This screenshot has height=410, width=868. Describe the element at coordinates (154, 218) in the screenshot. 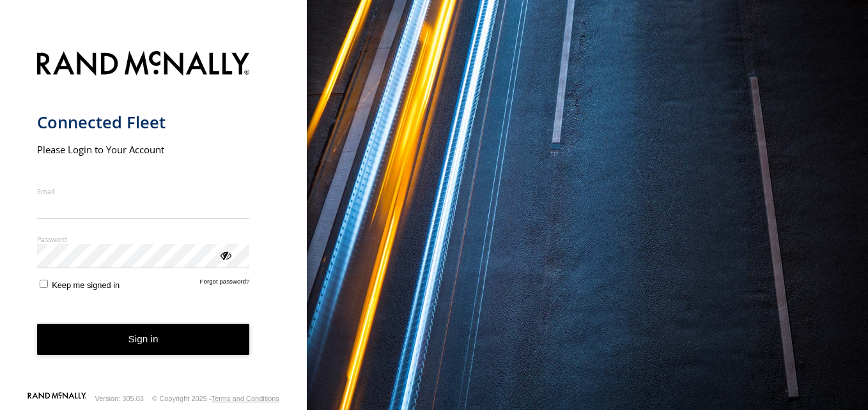

I see `form: main` at that location.